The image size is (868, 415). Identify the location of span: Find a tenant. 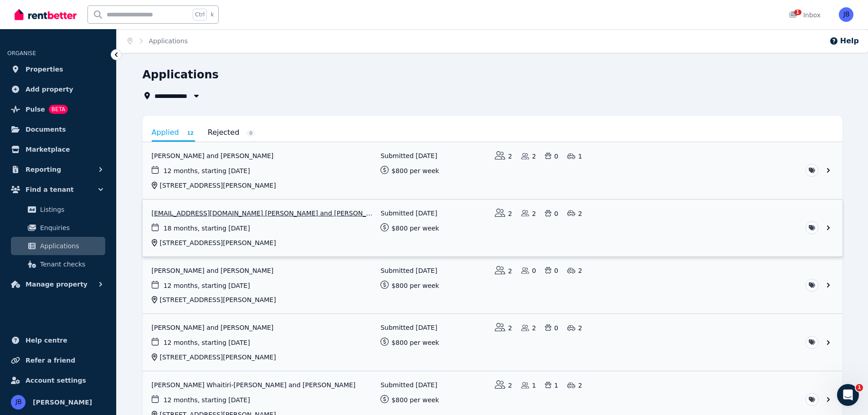
(50, 189).